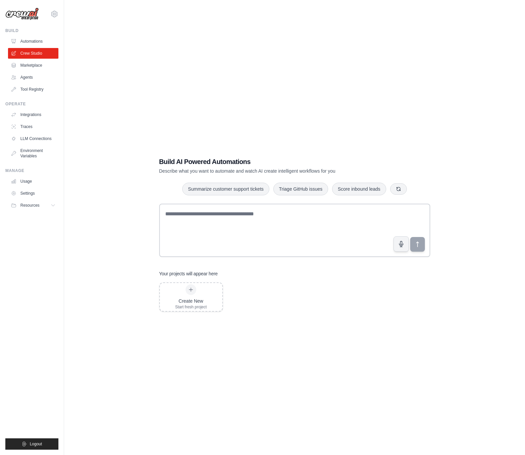 The image size is (525, 455). What do you see at coordinates (32, 171) in the screenshot?
I see `div: Manage` at bounding box center [32, 171].